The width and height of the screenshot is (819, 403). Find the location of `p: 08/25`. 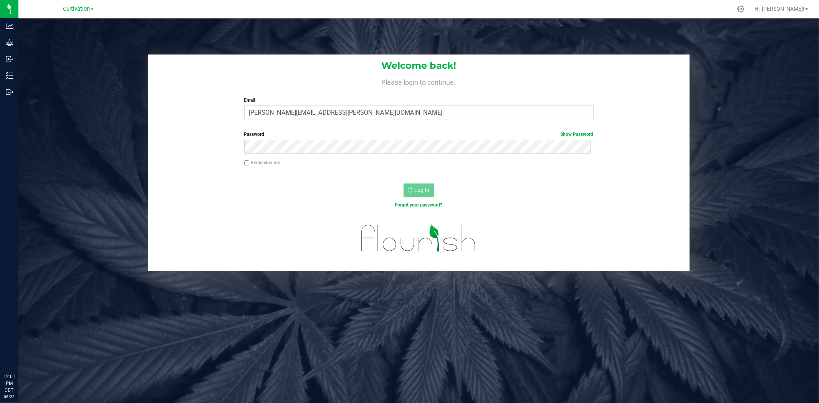

p: 08/25 is located at coordinates (9, 397).